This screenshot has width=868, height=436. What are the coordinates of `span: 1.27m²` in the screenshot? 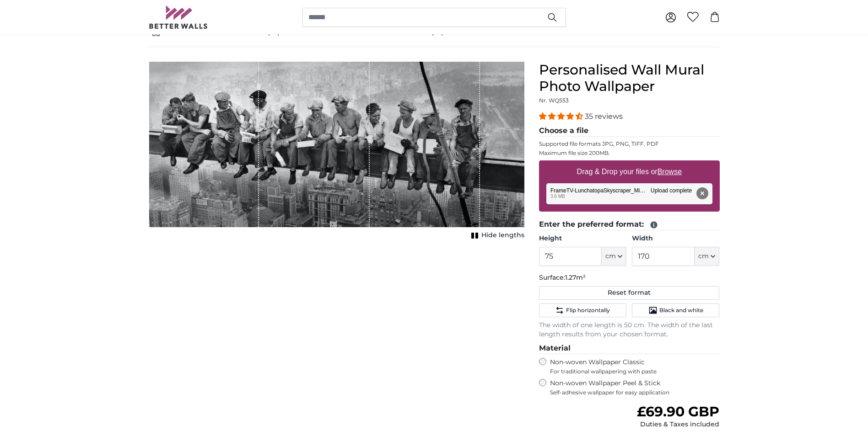 It's located at (575, 277).